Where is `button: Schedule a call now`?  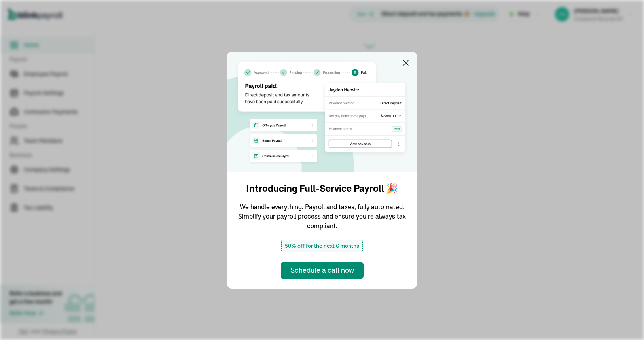
button: Schedule a call now is located at coordinates (322, 271).